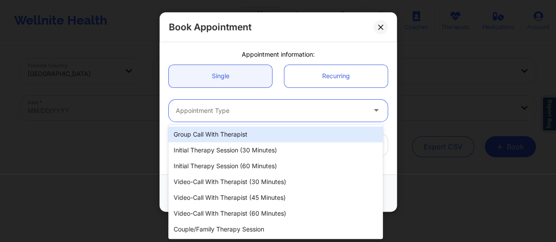  Describe the element at coordinates (275, 150) in the screenshot. I see `div: Initial Therapy Session (30 minutes)` at that location.